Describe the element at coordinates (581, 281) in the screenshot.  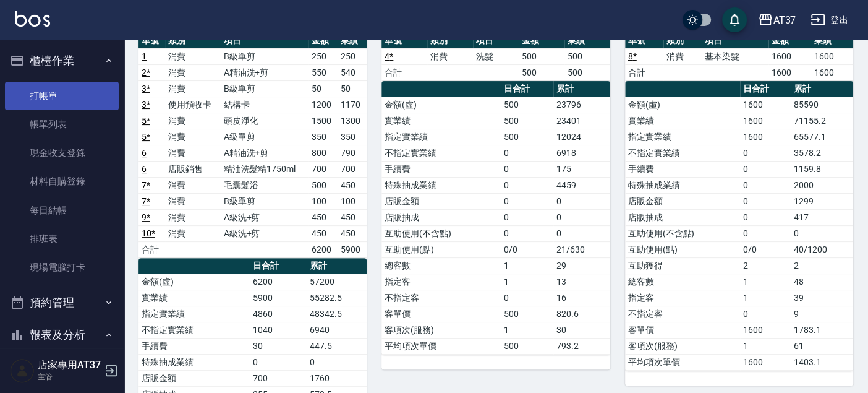
I see `td: 13` at that location.